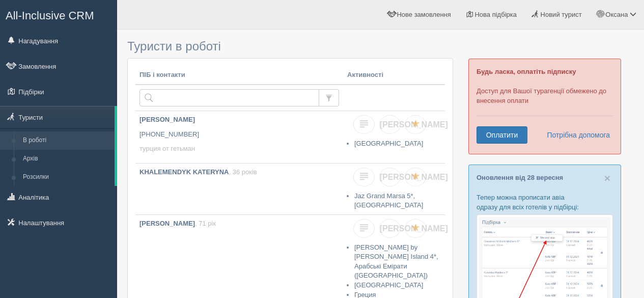 The image size is (644, 298). I want to click on a: Оновлення від 28 вересня, so click(520, 177).